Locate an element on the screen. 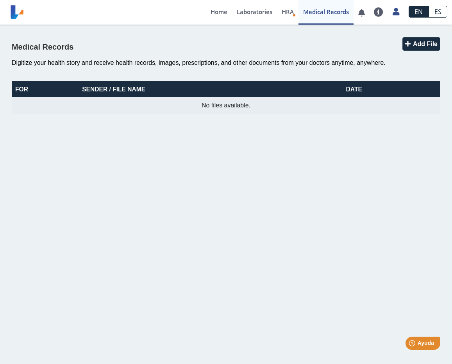 The width and height of the screenshot is (452, 364). a: ES is located at coordinates (438, 12).